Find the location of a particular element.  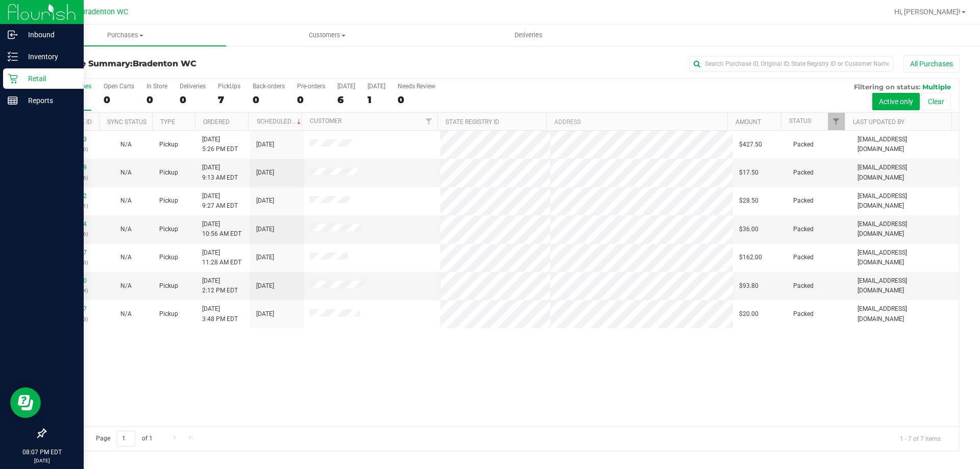

span: Purchases is located at coordinates (125, 35).